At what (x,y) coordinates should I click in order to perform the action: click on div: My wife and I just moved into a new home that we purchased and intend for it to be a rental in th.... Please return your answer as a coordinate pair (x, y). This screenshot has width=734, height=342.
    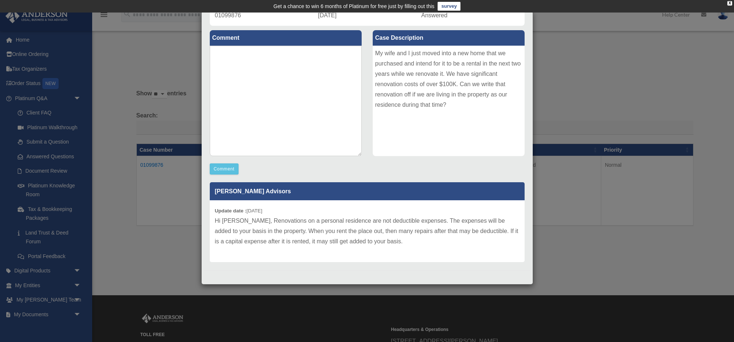
    Looking at the image, I should click on (449, 101).